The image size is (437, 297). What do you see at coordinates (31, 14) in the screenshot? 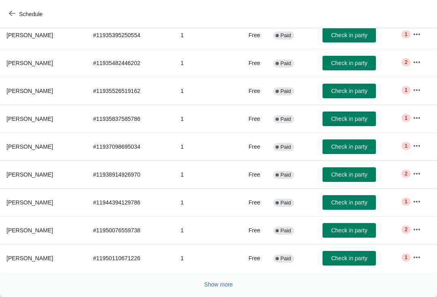
I see `span: Schedule` at bounding box center [31, 14].